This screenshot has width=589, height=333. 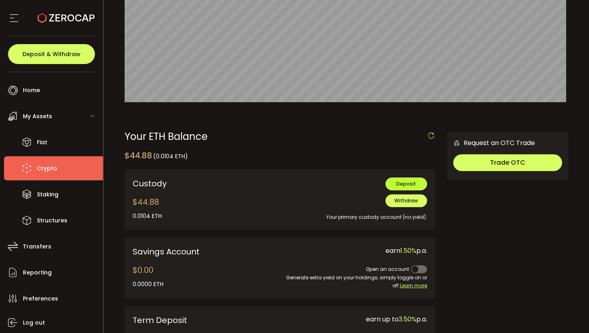 What do you see at coordinates (148, 284) in the screenshot?
I see `div: 0.0000 ETH` at bounding box center [148, 284].